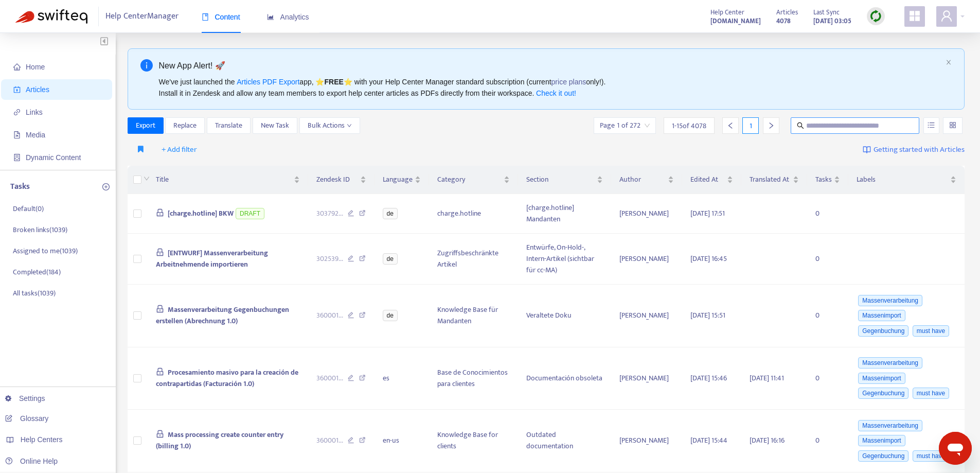  Describe the element at coordinates (473, 316) in the screenshot. I see `td: Knowledge Base für Mandanten` at that location.